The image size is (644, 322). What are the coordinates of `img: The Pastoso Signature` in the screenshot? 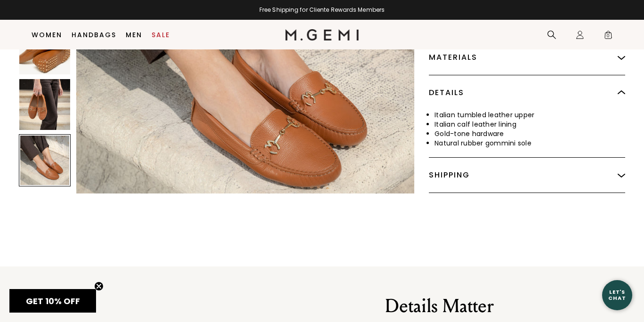 It's located at (45, 104).